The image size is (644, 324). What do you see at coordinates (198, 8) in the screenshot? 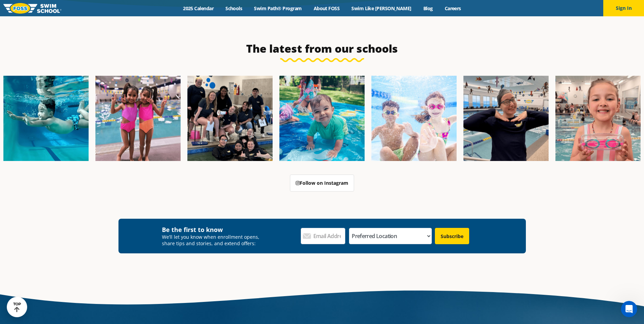
I see `a: 2025 Calendar` at bounding box center [198, 8].